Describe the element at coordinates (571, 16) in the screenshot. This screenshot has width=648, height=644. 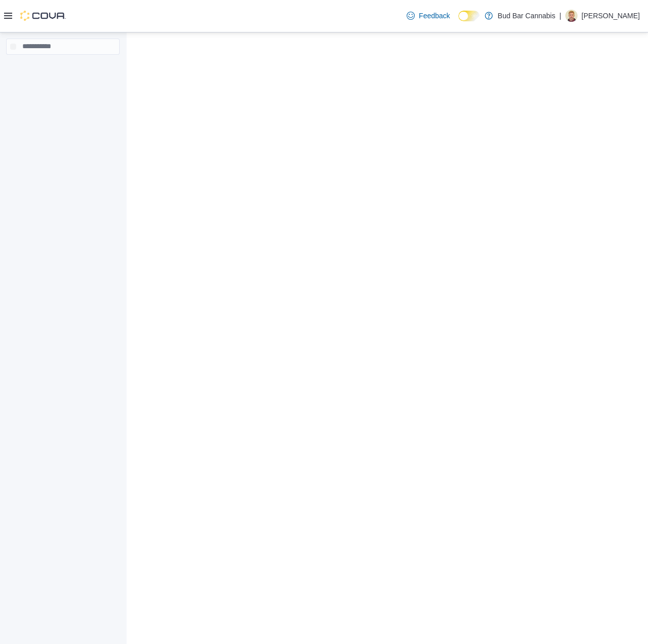
I see `div: Robert Johnson` at that location.